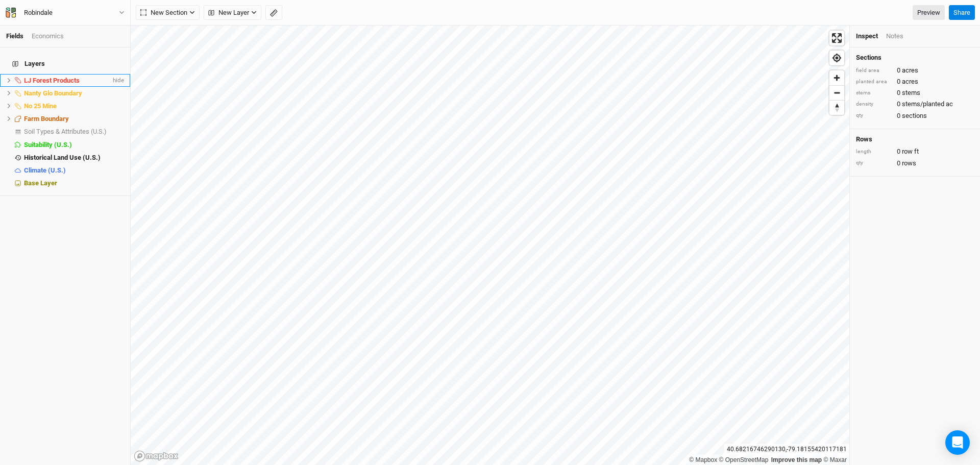  I want to click on button: Robindale, so click(65, 13).